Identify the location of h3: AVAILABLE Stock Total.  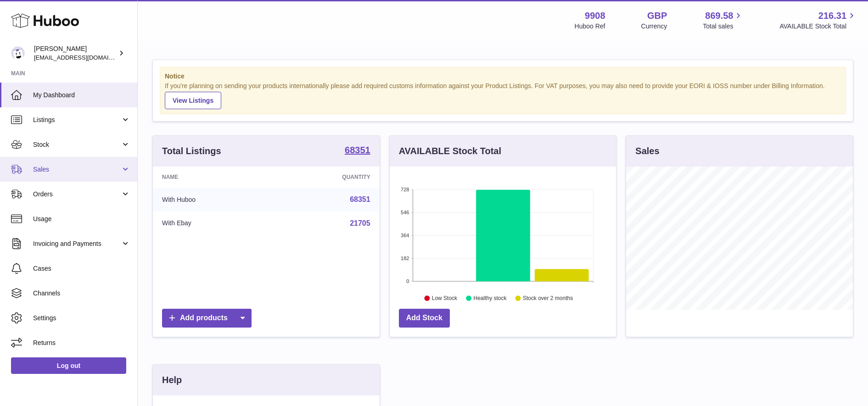
(450, 151).